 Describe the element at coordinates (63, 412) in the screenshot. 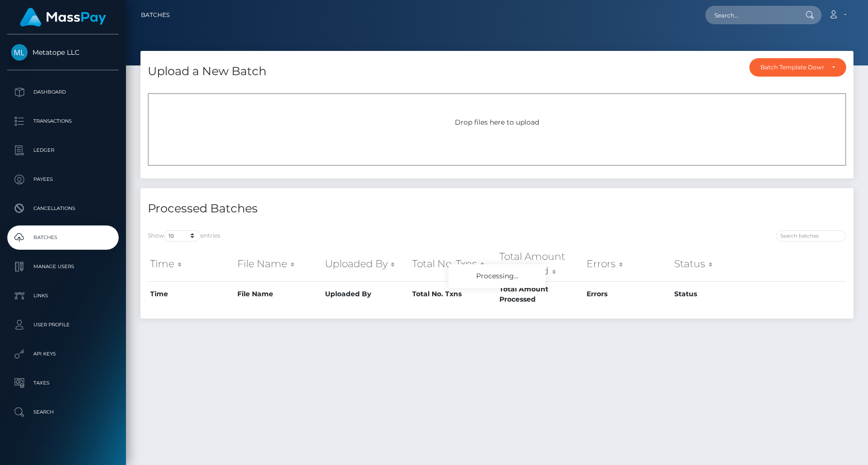

I see `a: Search` at that location.